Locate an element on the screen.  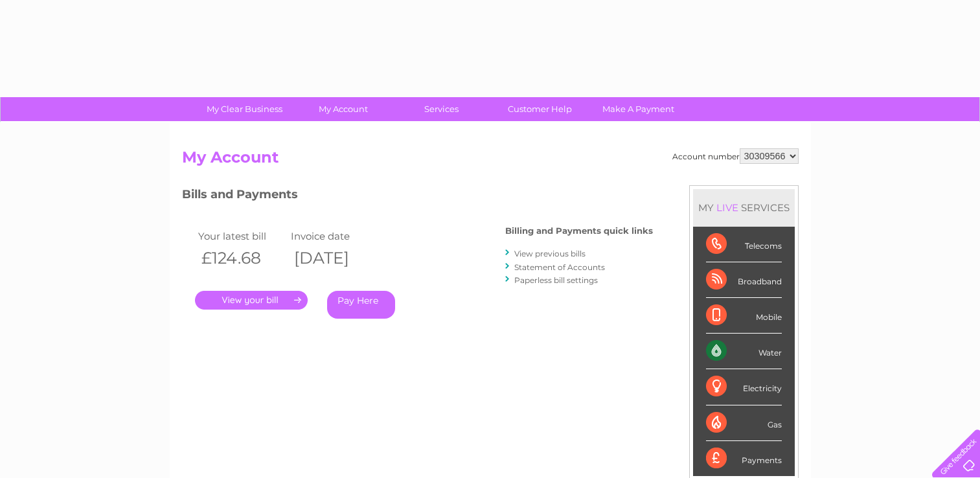
h4: Billing and Payments quick links is located at coordinates (579, 230).